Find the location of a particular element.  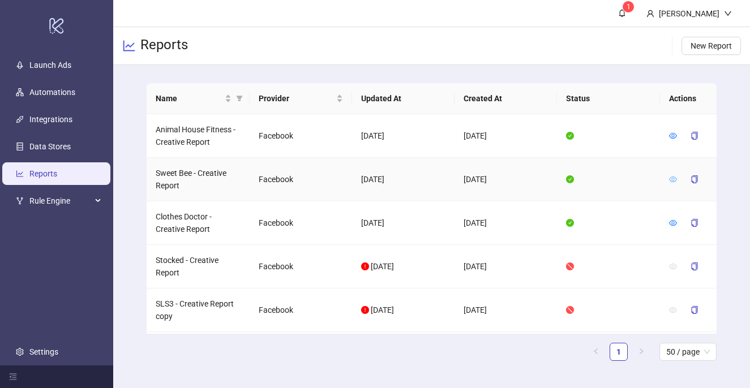

a: Settings is located at coordinates (44, 352).